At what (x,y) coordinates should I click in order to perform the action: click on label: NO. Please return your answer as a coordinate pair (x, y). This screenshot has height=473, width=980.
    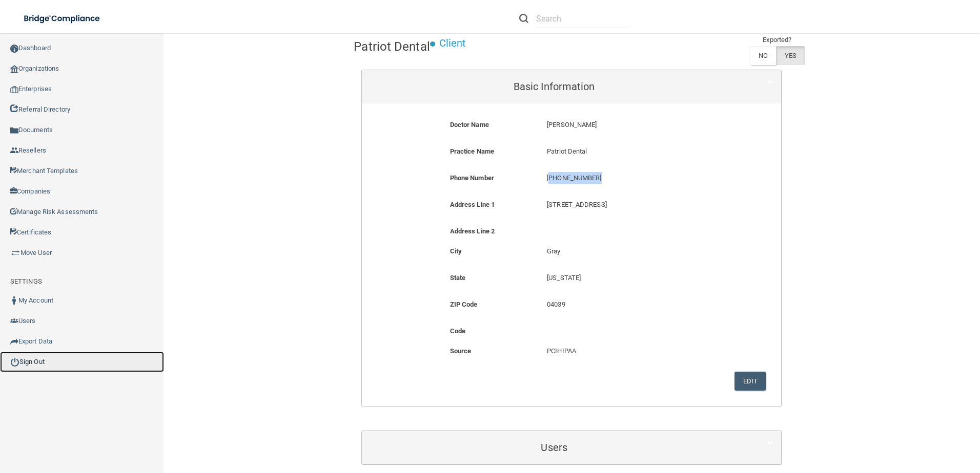
    Looking at the image, I should click on (763, 55).